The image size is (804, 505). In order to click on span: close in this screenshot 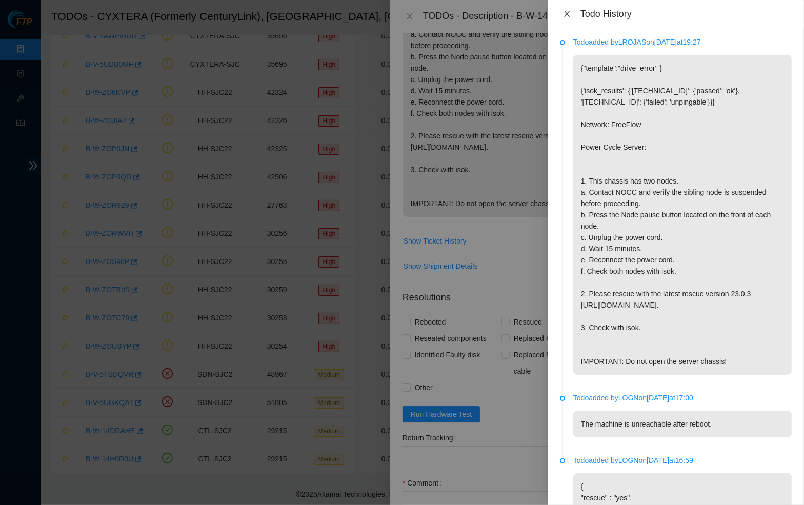, I will do `click(567, 14)`.